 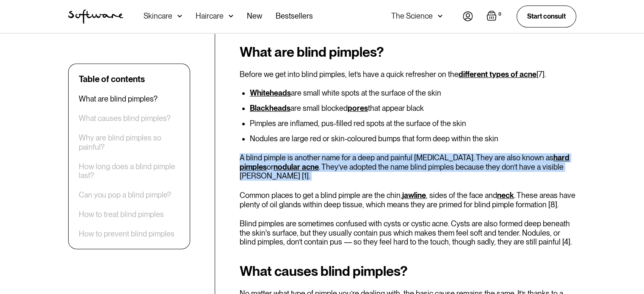 I want to click on p: Blind pimples are sometimes confused with cysts or cystic acne. Cysts are also formed deep beneat..., so click(x=408, y=233).